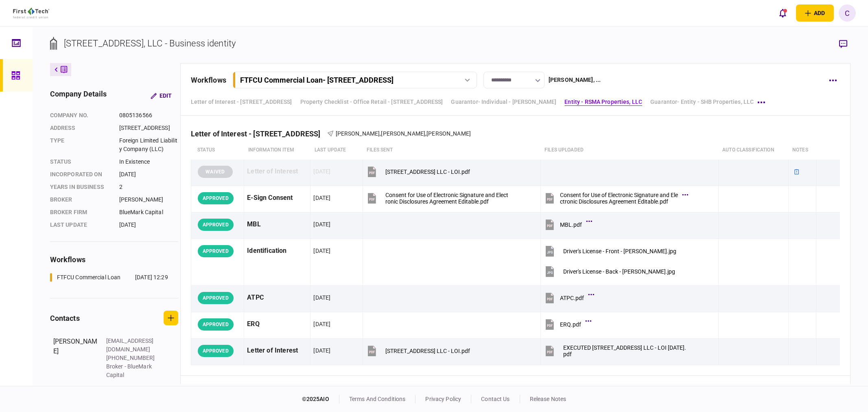 Image resolution: width=868 pixels, height=412 pixels. Describe the element at coordinates (277, 198) in the screenshot. I see `div: E-Sign Consent` at that location.